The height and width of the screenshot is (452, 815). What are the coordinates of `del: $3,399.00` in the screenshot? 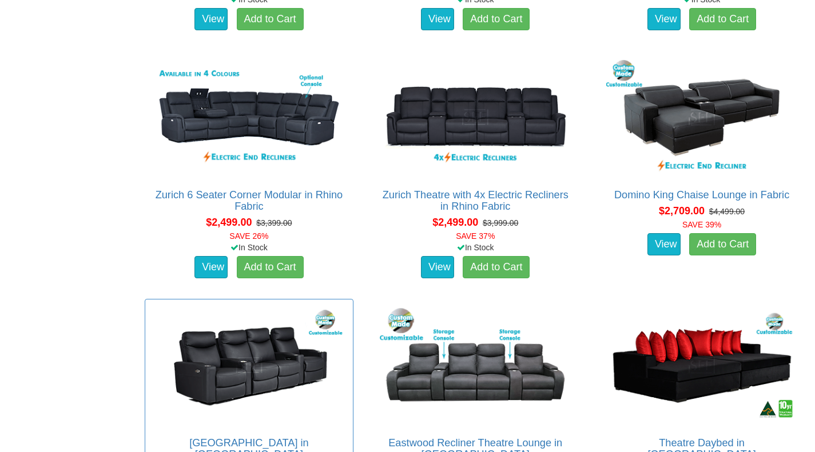 It's located at (274, 223).